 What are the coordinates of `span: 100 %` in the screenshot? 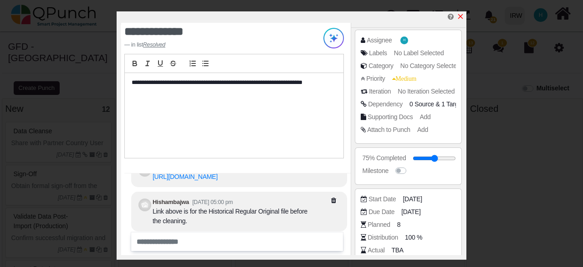 It's located at (414, 237).